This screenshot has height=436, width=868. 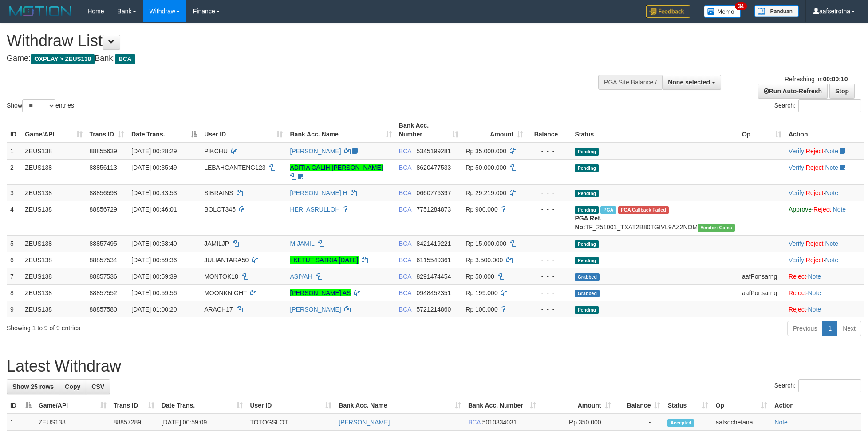 What do you see at coordinates (643, 210) in the screenshot?
I see `span: PGA Error` at bounding box center [643, 210].